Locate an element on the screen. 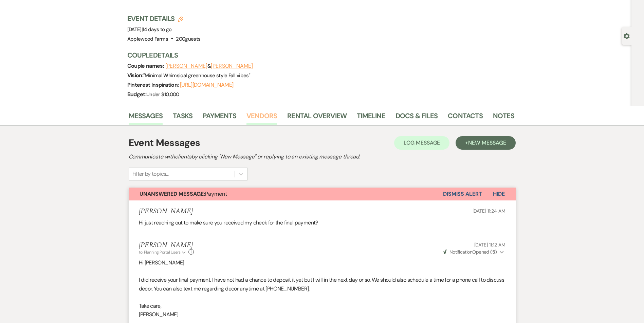 This screenshot has width=644, height=323. a: Notes is located at coordinates (504, 118).